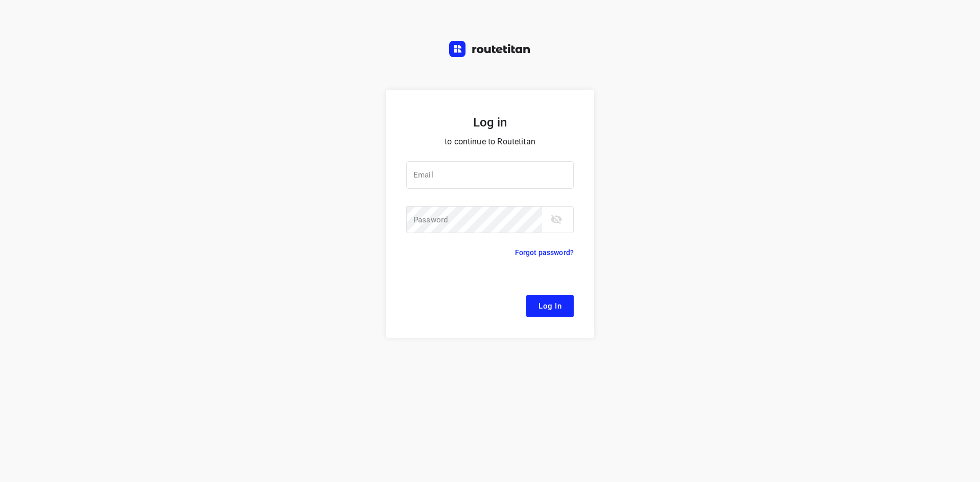 The width and height of the screenshot is (980, 482). Describe the element at coordinates (490, 142) in the screenshot. I see `p: to continue to Routetitan` at that location.